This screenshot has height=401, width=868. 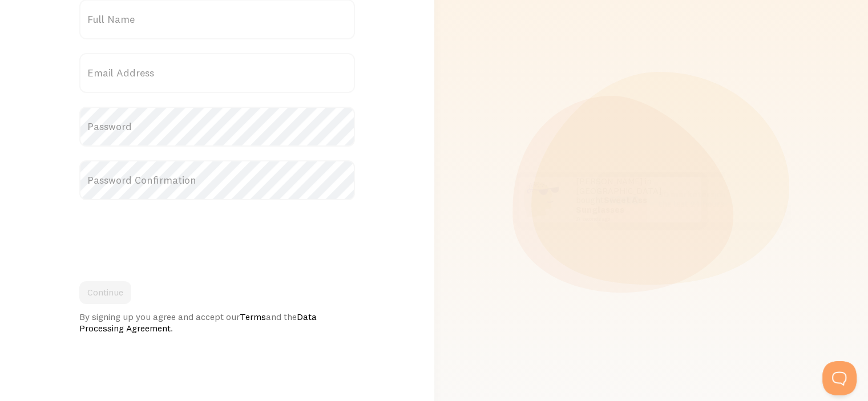 I want to click on p: joined Fomo in the last 24 hours, so click(x=716, y=199).